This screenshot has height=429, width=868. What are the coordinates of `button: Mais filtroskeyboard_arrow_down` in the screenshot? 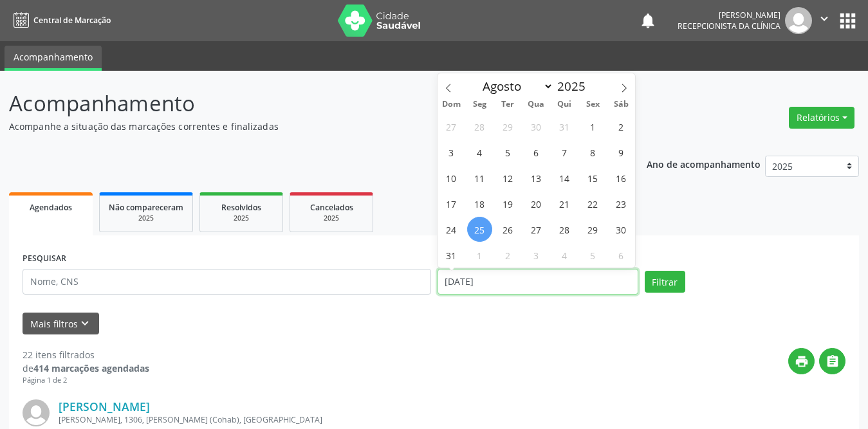 It's located at (60, 323).